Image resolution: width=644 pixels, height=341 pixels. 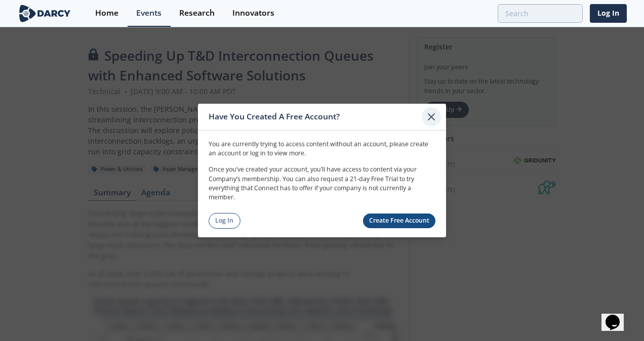 I want to click on div: Research, so click(x=197, y=13).